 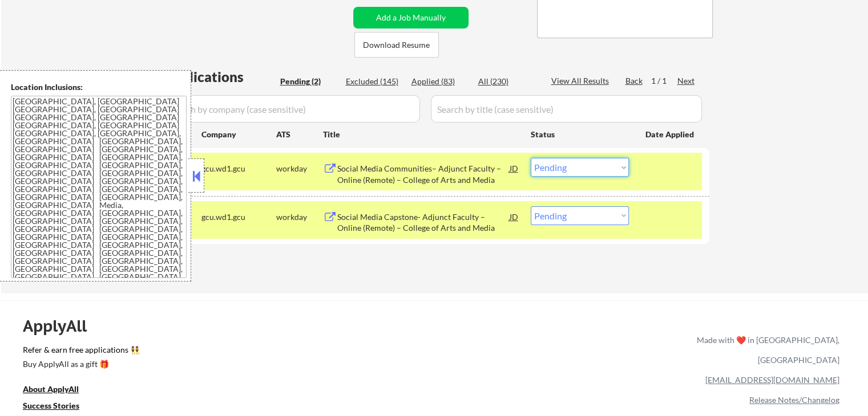 I want to click on div: Title, so click(x=421, y=134).